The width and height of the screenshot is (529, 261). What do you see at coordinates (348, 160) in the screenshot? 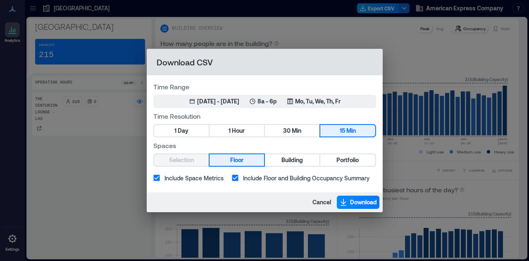
I see `button: Portfolio` at bounding box center [348, 160].